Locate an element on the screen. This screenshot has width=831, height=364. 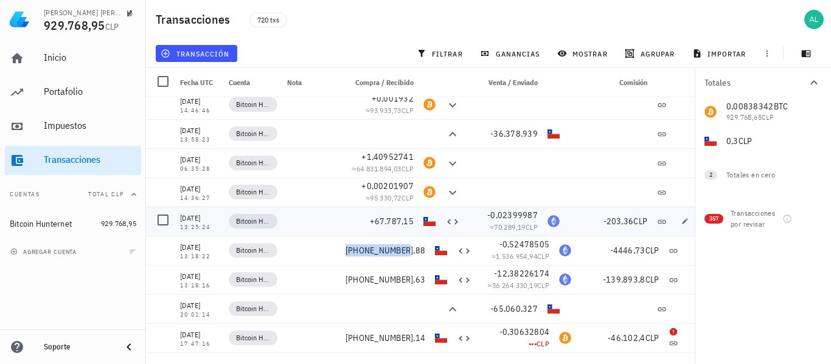
a: Transacciones is located at coordinates (73, 161).